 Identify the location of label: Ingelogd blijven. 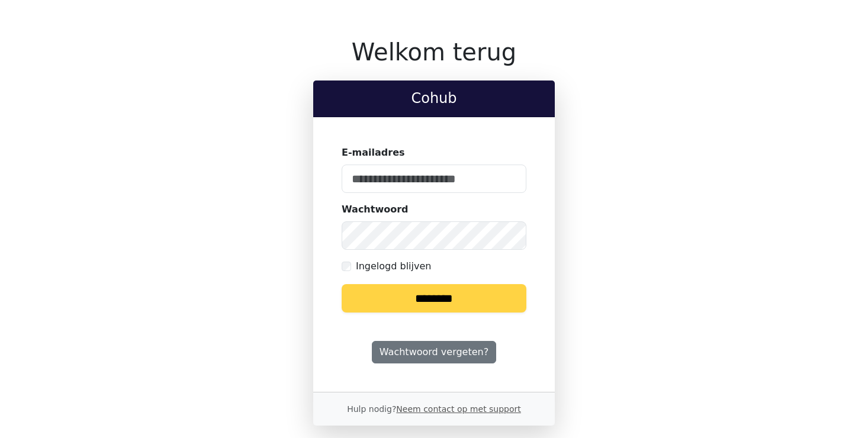
(393, 267).